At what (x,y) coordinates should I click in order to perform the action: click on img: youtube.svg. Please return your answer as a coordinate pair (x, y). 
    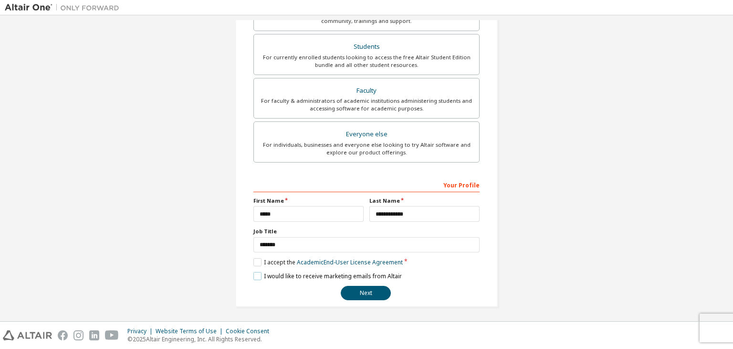
    Looking at the image, I should click on (112, 335).